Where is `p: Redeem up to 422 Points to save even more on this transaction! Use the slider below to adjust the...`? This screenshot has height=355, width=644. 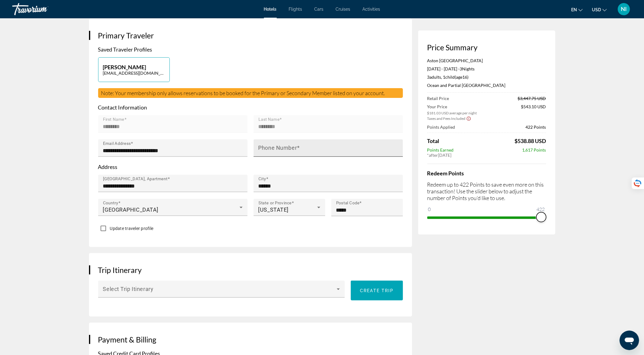
p: Redeem up to 422 Points to save even more on this transaction! Use the slider below to adjust the... is located at coordinates (487, 191).